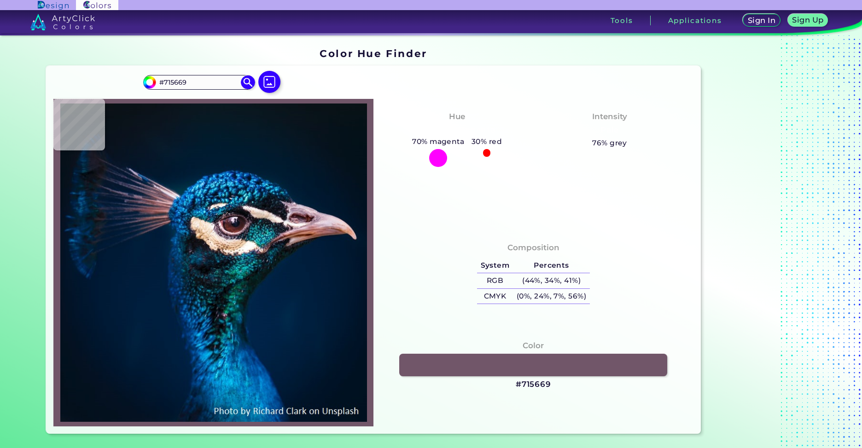 The image size is (862, 448). What do you see at coordinates (457, 116) in the screenshot?
I see `h4: Hue` at bounding box center [457, 116].